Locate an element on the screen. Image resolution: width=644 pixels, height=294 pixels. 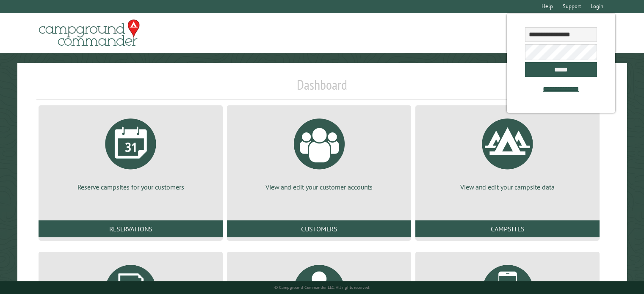
a: View and edit your campsite data is located at coordinates (508, 152).